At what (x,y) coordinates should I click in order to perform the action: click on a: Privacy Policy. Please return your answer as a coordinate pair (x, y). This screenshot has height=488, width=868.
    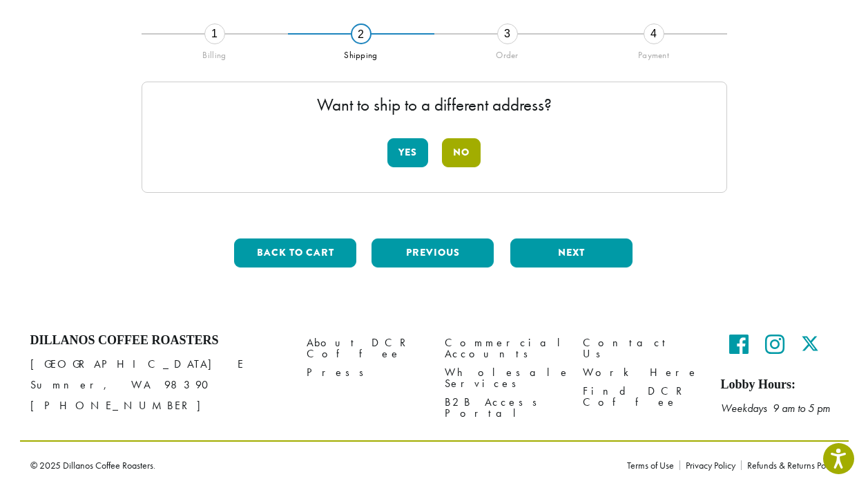
    Looking at the image, I should click on (710, 465).